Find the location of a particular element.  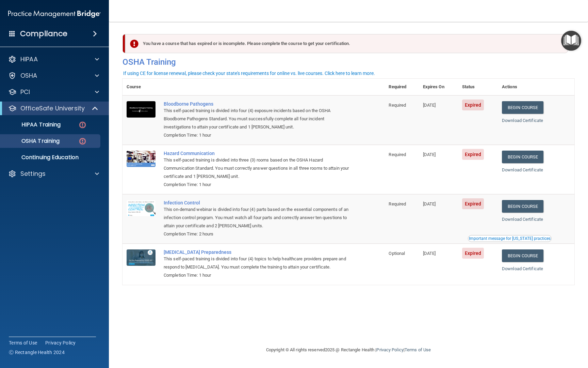

span: Ⓒ Rectangle Health 2024 is located at coordinates (37, 352).